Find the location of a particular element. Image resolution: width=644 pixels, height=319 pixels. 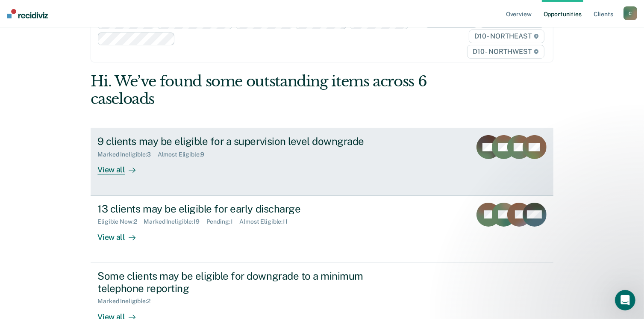

div: Almost Eligible : 9 is located at coordinates (184, 154).